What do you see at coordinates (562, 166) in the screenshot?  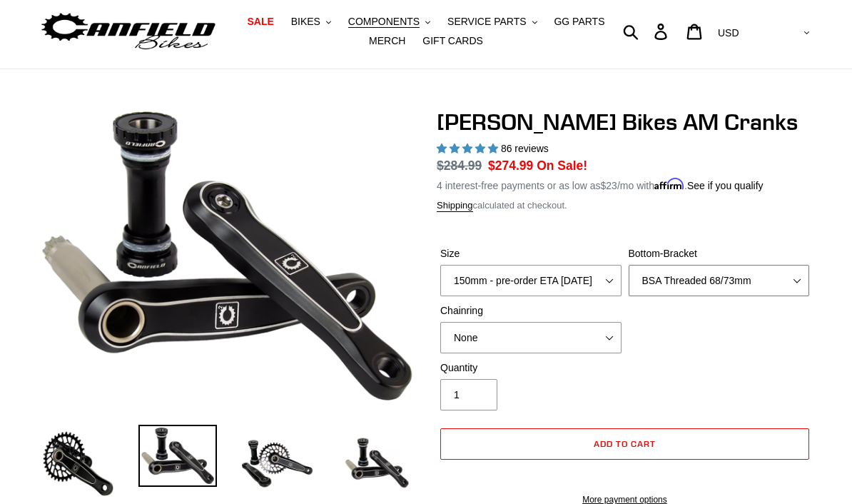 I see `span: On Sale!` at bounding box center [562, 166].